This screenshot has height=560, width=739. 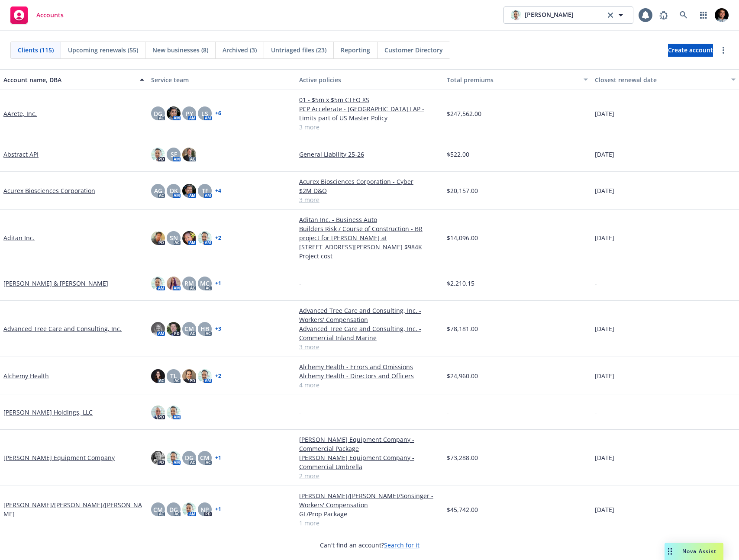 I want to click on a: General Liability 25-26, so click(x=369, y=154).